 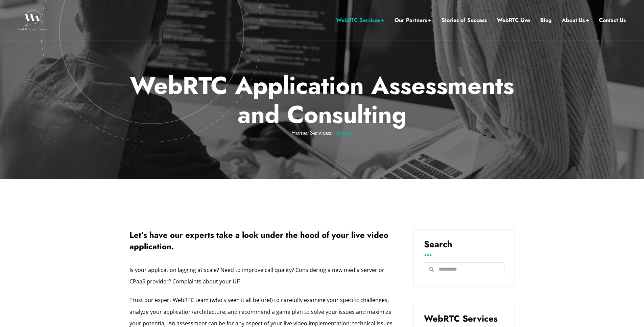 I want to click on a: WebRTC Live, so click(x=513, y=20).